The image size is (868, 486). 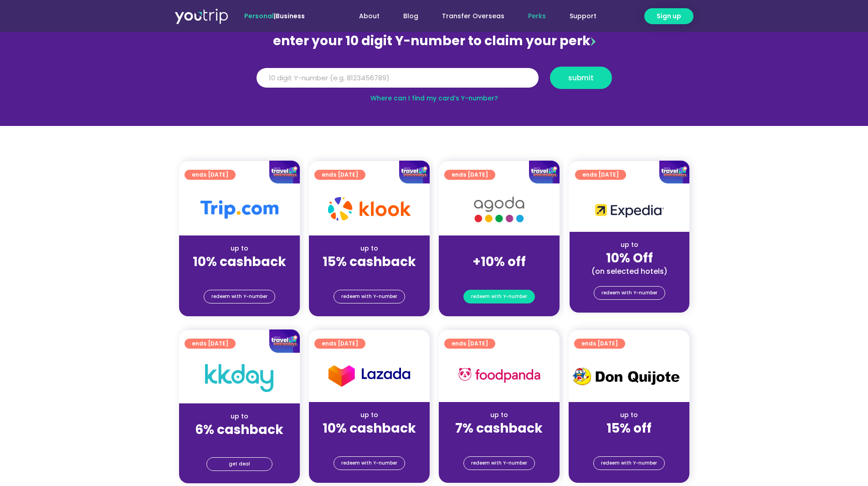 What do you see at coordinates (434, 82) in the screenshot?
I see `form: Y Number` at bounding box center [434, 82].